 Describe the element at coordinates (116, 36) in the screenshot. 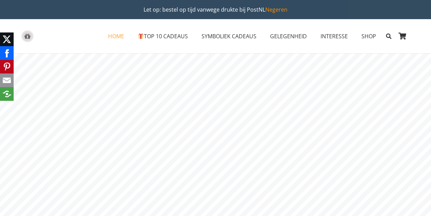

I see `span: HOME` at that location.